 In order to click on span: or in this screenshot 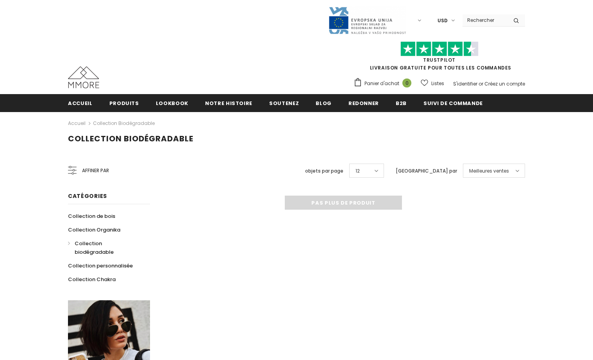, I will do `click(481, 84)`.